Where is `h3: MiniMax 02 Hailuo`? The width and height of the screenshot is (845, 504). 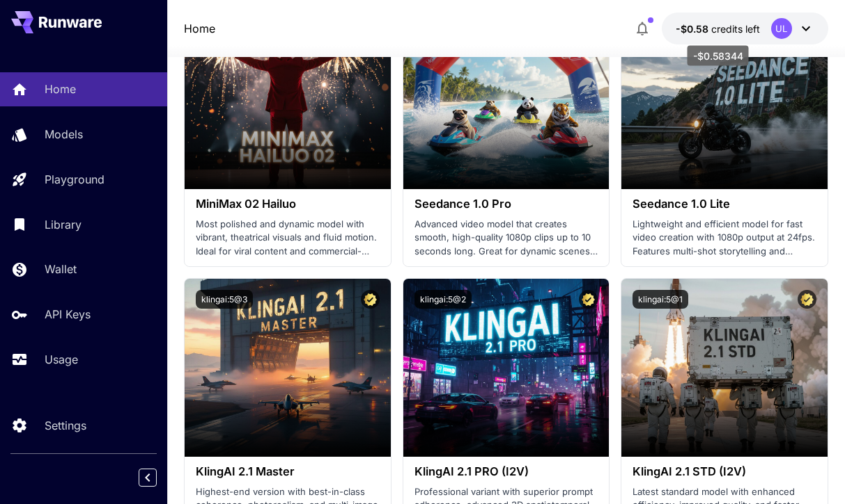 h3: MiniMax 02 Hailuo is located at coordinates (287, 204).